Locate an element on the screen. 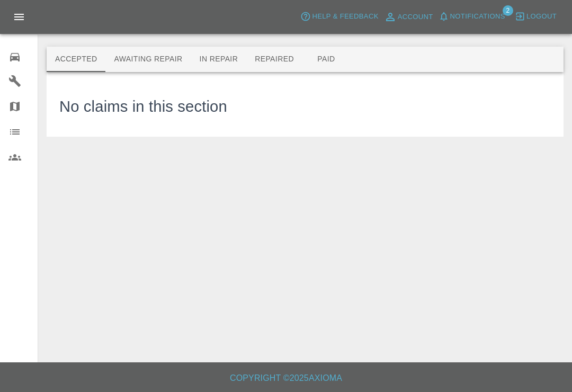 The height and width of the screenshot is (392, 572). h6: Copyright © 2025 Axioma is located at coordinates (286, 377).